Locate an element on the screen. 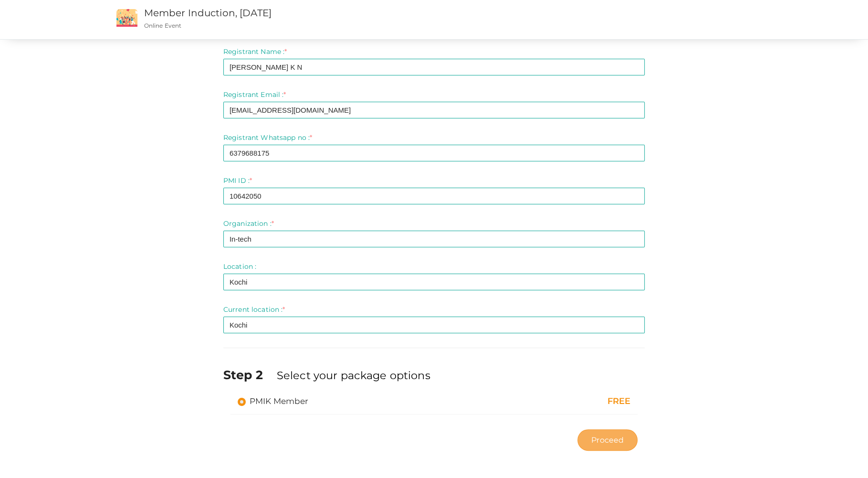 Image resolution: width=868 pixels, height=478 pixels. img: event2.png is located at coordinates (127, 18).